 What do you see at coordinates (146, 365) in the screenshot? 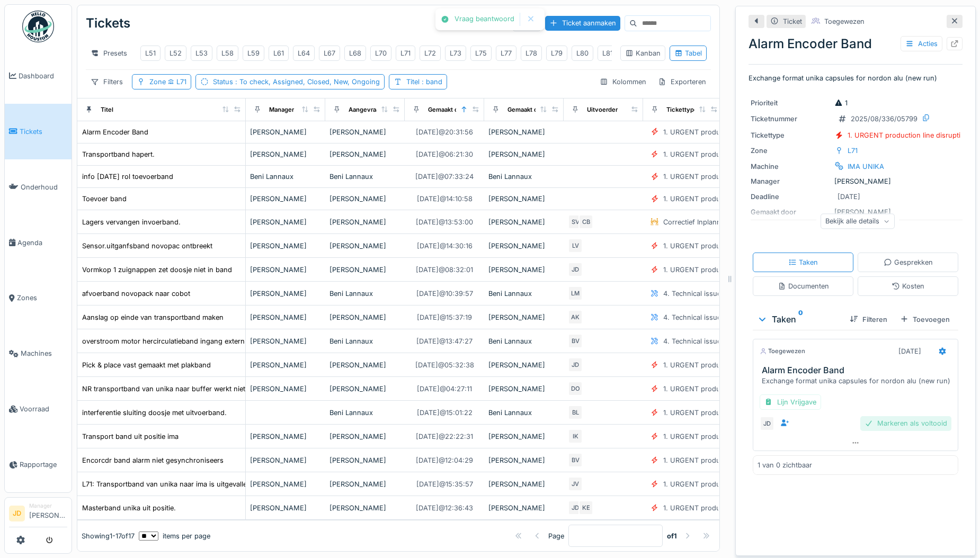
I see `div: Pick & place vast gemaakt met plakband` at bounding box center [146, 365].